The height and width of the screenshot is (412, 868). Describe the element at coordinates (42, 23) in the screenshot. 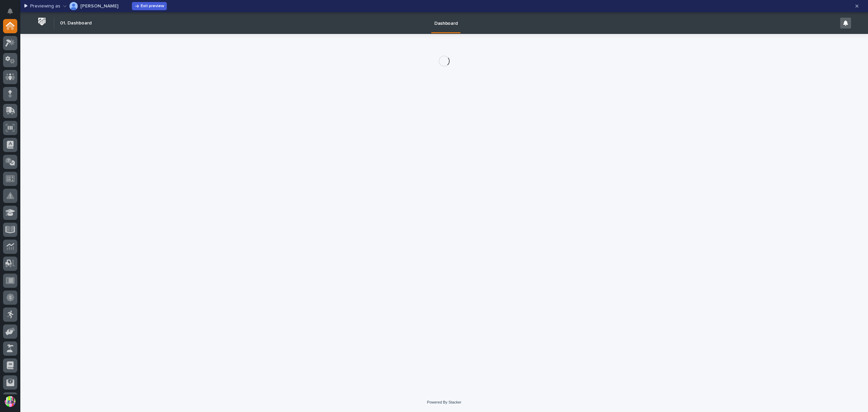

I see `a: Workspace Logo` at that location.